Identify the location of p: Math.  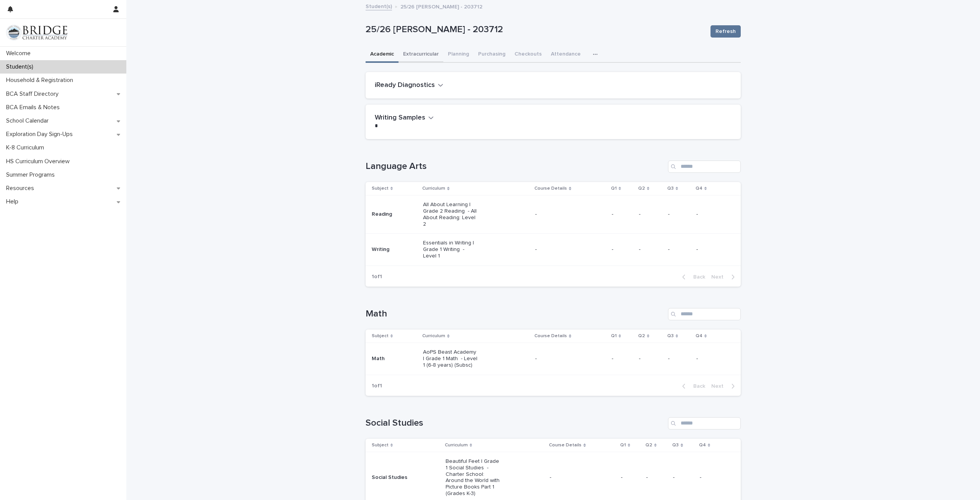
(395, 359).